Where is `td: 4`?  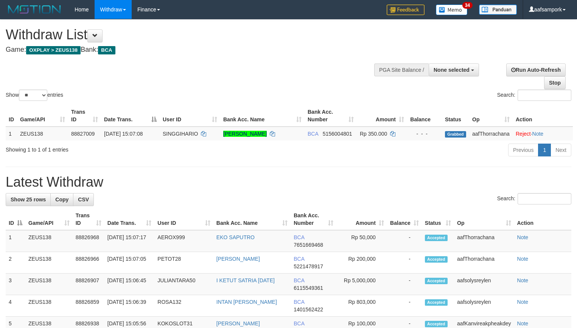 td: 4 is located at coordinates (16, 306).